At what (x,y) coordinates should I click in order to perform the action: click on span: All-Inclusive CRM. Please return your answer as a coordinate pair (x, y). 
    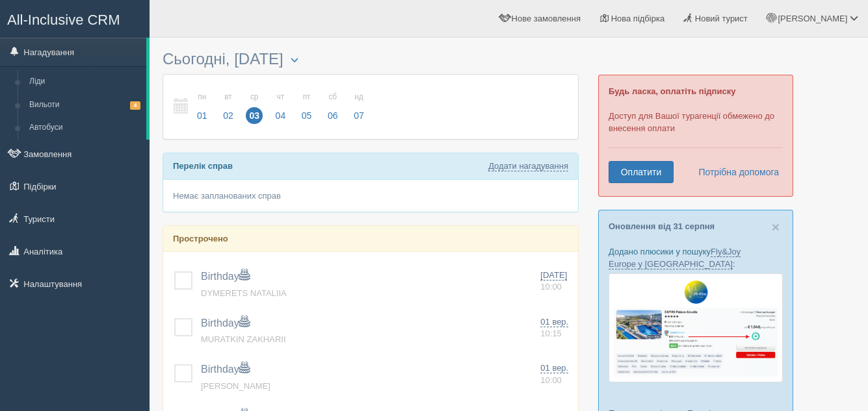
    Looking at the image, I should click on (64, 19).